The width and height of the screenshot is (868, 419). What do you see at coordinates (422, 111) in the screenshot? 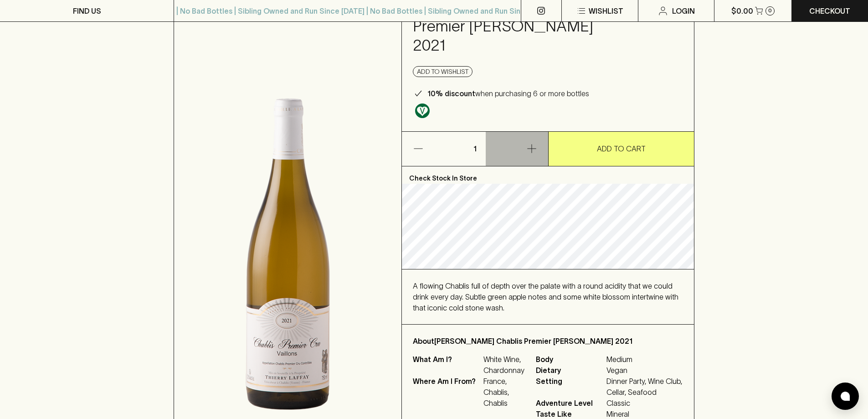
I see `img: Vegan` at bounding box center [422, 111].